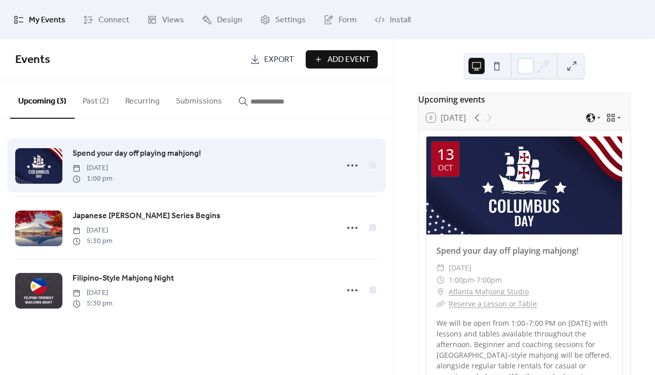  What do you see at coordinates (199, 99) in the screenshot?
I see `button: Submissions` at bounding box center [199, 99].